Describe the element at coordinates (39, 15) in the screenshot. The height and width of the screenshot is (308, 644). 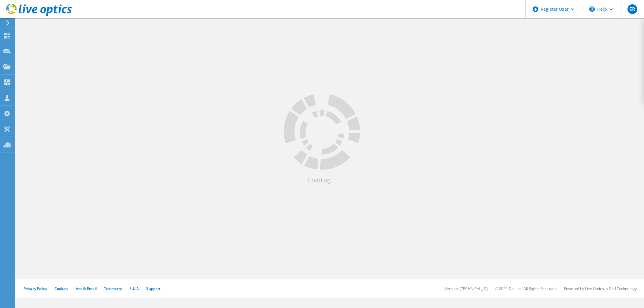
I see `a: Live Optics Dashboard` at that location.